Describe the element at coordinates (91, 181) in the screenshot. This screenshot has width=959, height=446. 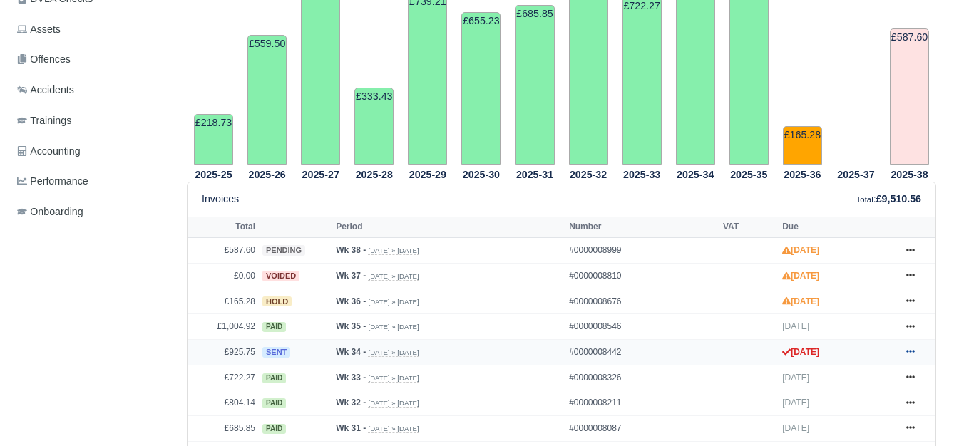
I see `a: Performance` at that location.